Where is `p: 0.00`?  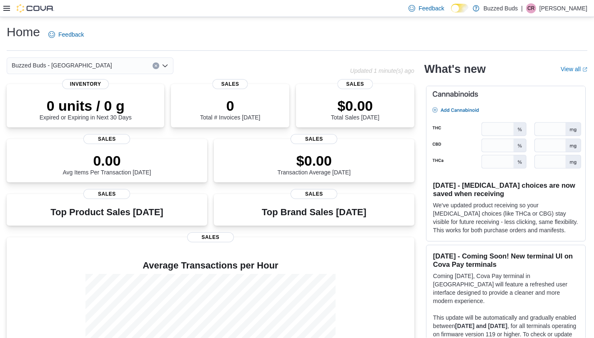 p: 0.00 is located at coordinates (107, 161).